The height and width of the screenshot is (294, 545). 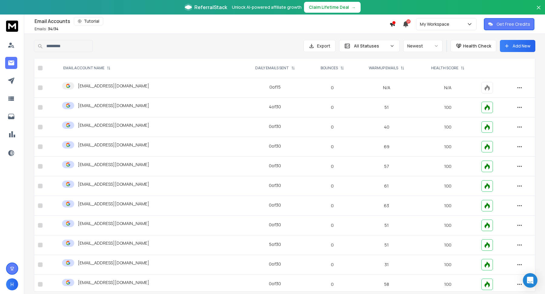 I want to click on button: Close banner, so click(x=538, y=11).